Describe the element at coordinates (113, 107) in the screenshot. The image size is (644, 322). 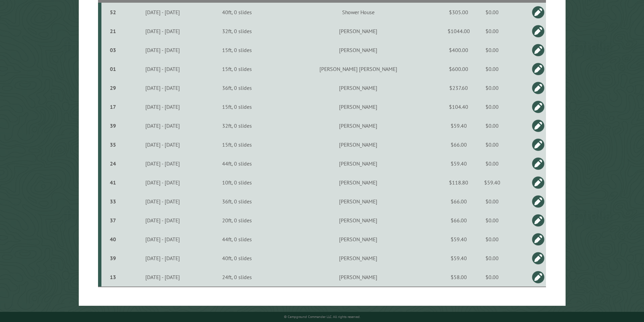
I see `div: 17` at that location.